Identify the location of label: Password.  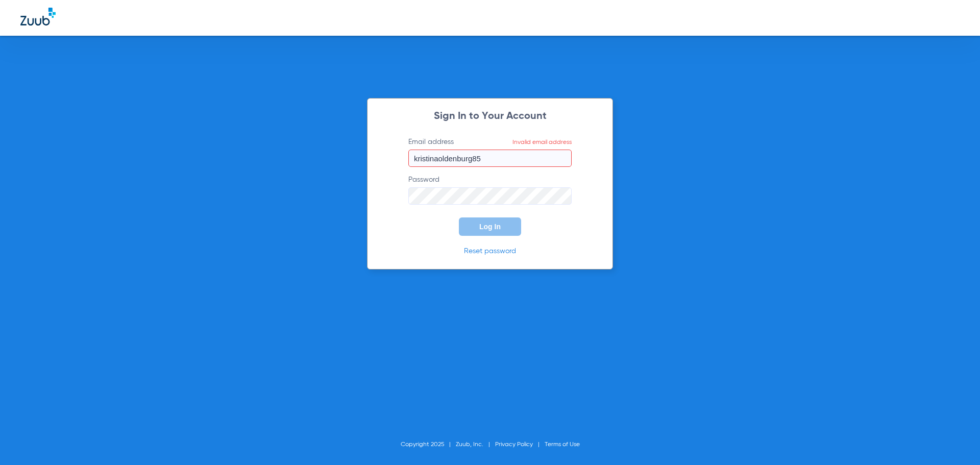
(490, 189).